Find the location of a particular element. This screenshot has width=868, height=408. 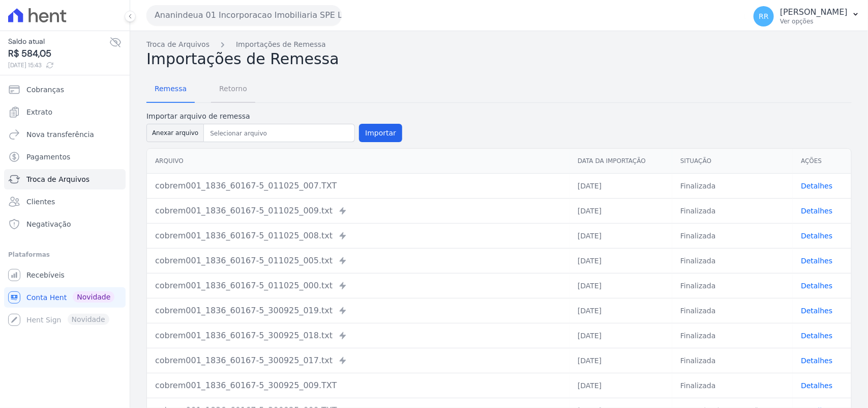

span: Clientes is located at coordinates (41, 202).